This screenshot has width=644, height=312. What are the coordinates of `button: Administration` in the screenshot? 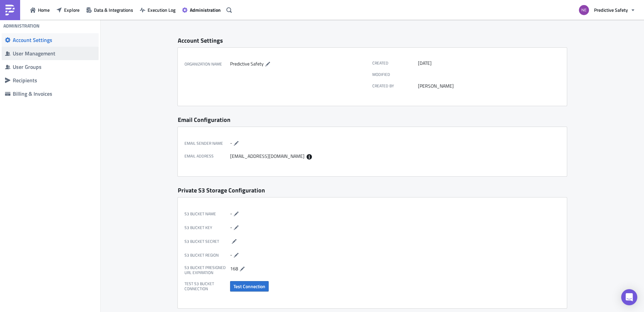 It's located at (201, 10).